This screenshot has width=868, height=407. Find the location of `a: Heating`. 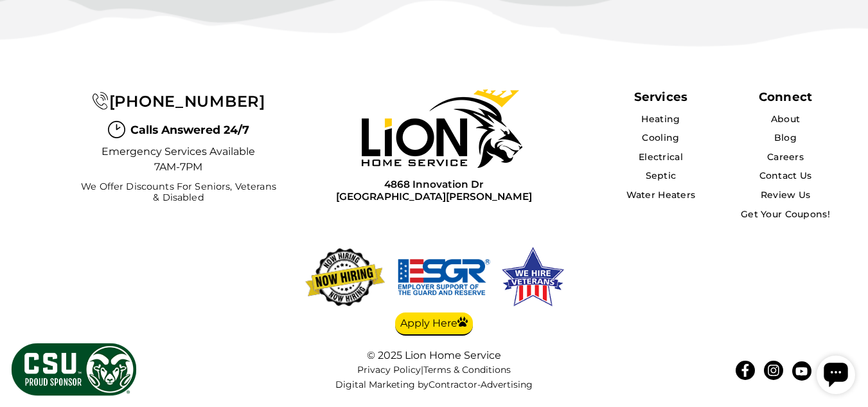

a: Heating is located at coordinates (661, 119).